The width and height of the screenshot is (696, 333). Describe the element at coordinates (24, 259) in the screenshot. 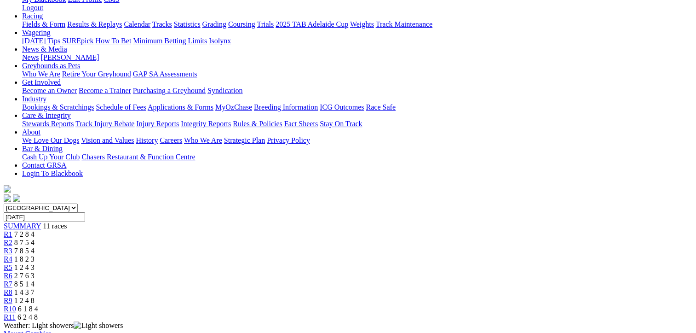

I see `span: 1 8 2 3` at that location.